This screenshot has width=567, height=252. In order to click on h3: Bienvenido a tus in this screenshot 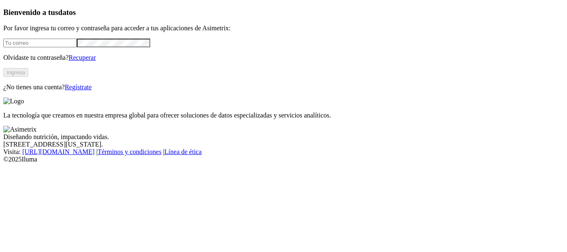, I will do `click(284, 12)`.